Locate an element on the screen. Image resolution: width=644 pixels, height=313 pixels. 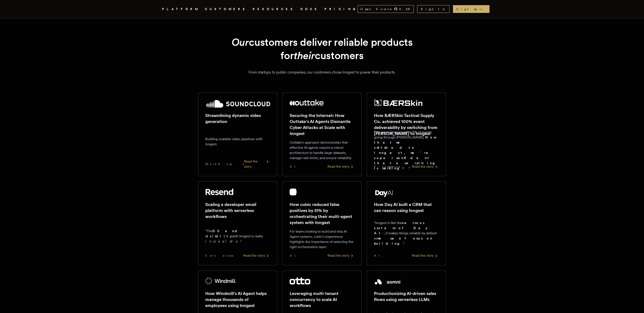
a: SoundCloud logoStreamlining dynamic video generationBuilding scalable video pipelines with Innges... is located at coordinates (238, 134).